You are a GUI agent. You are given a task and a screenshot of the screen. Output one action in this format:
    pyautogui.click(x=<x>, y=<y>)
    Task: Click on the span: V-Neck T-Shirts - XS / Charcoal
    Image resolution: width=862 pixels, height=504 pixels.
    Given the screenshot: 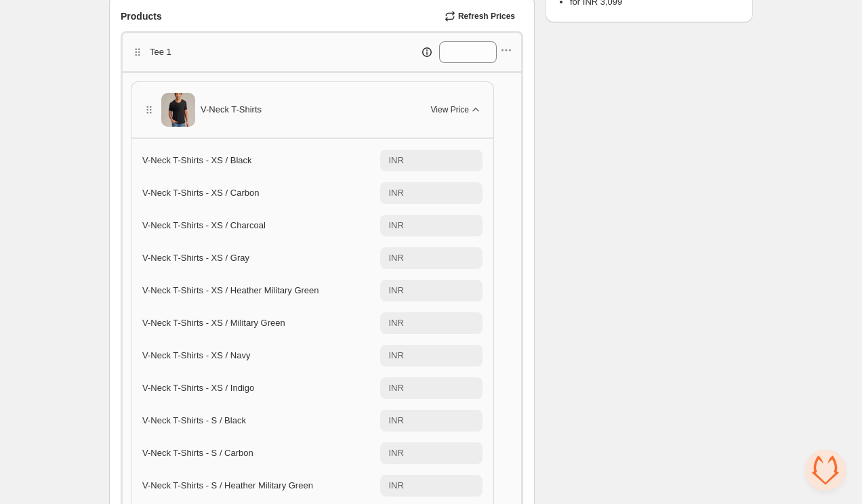 What is the action you would take?
    pyautogui.click(x=204, y=225)
    